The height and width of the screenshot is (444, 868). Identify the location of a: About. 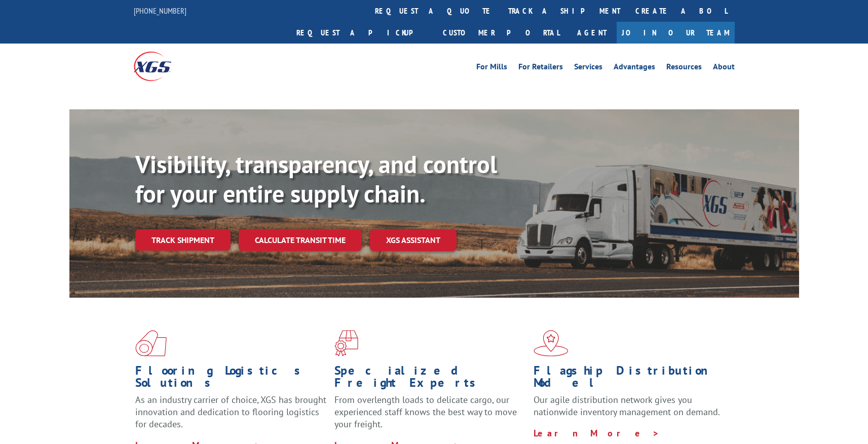
(724, 68).